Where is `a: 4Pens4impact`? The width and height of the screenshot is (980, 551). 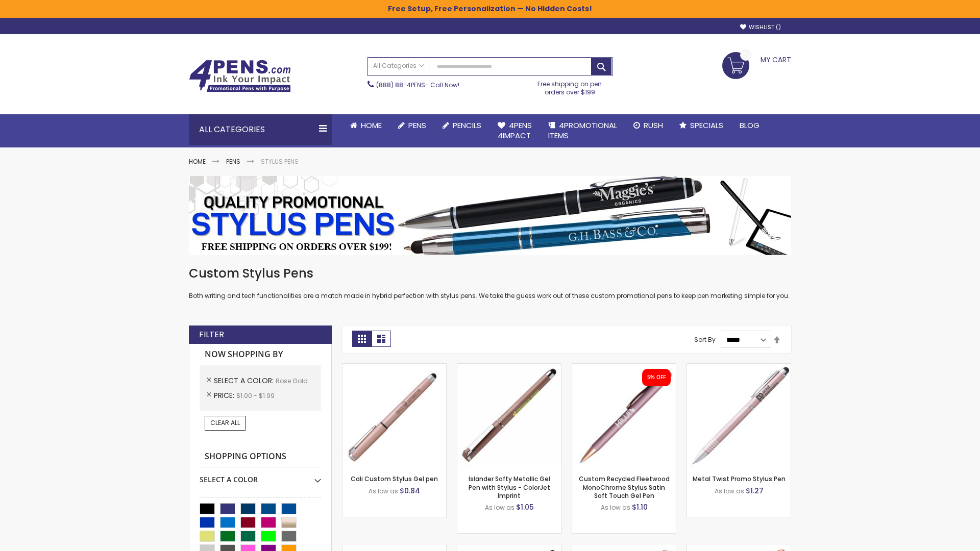
a: 4Pens4impact is located at coordinates (514, 131).